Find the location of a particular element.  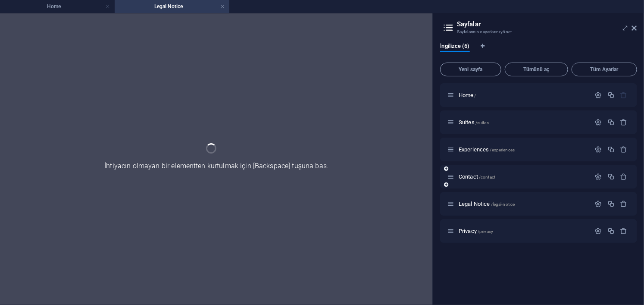

div: Dil Sekmeleri is located at coordinates (539, 51).